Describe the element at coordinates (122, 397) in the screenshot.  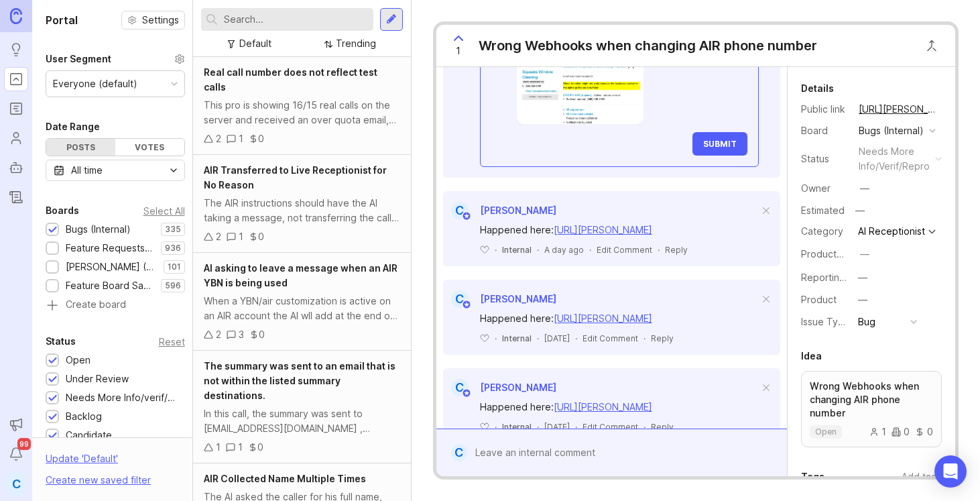
I see `div: Needs More Info/verif/repro` at that location.